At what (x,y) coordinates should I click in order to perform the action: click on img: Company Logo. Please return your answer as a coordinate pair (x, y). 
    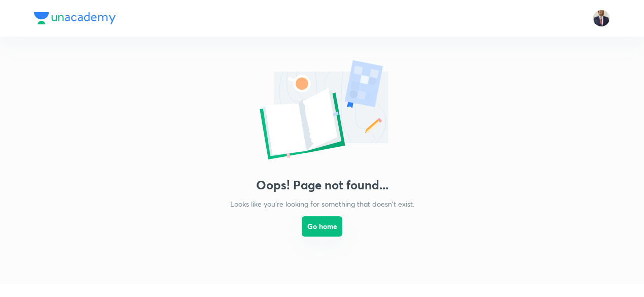
    Looking at the image, I should click on (75, 18).